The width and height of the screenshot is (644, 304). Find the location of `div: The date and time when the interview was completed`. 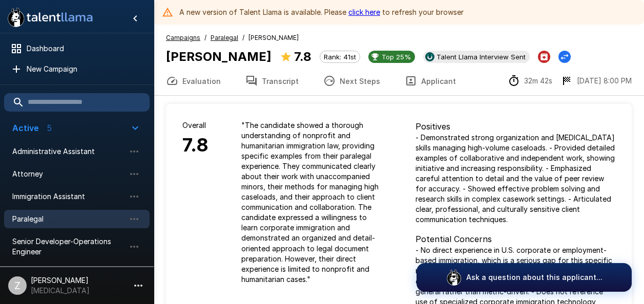

div: The date and time when the interview was completed is located at coordinates (595, 81).